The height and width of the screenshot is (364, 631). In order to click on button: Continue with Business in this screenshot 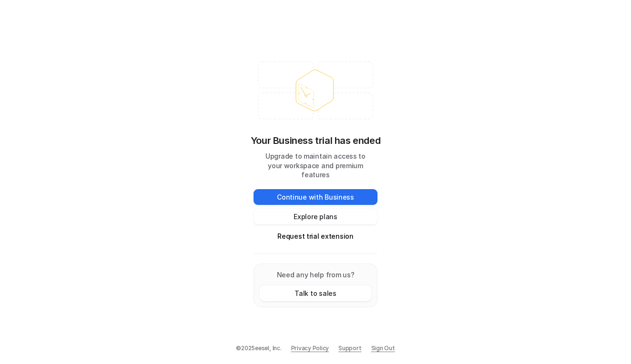, I will do `click(316, 197)`.